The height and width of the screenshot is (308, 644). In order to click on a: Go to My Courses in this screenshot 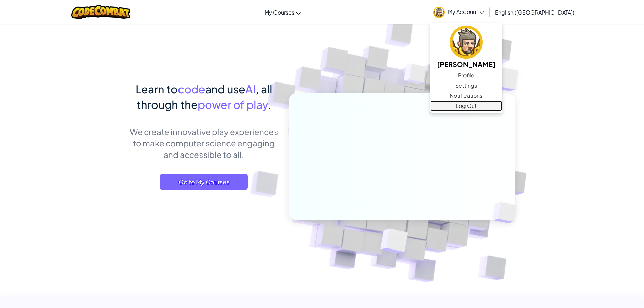, I will do `click(204, 182)`.